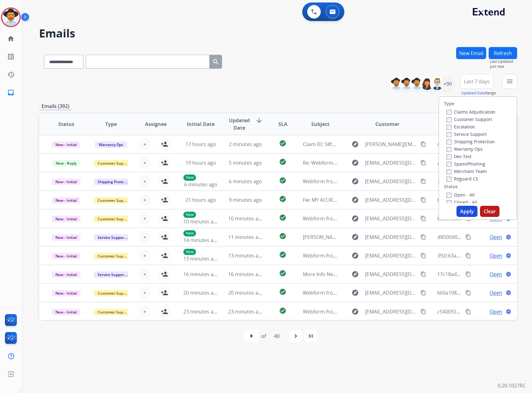 The width and height of the screenshot is (532, 393). I want to click on span: 6385b820-8594-454c-a6fb-d36ec2838f84, so click(484, 218).